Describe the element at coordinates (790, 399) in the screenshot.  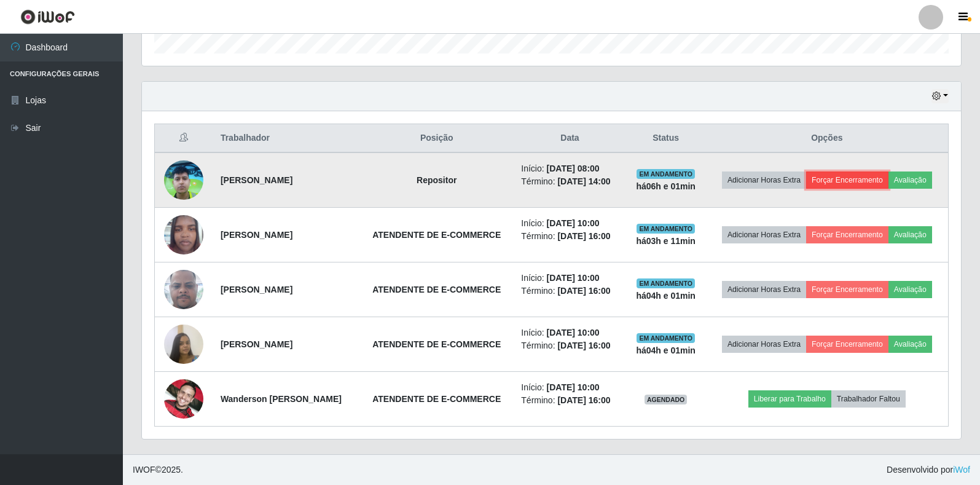
I see `button: Liberar para Trabalho` at that location.